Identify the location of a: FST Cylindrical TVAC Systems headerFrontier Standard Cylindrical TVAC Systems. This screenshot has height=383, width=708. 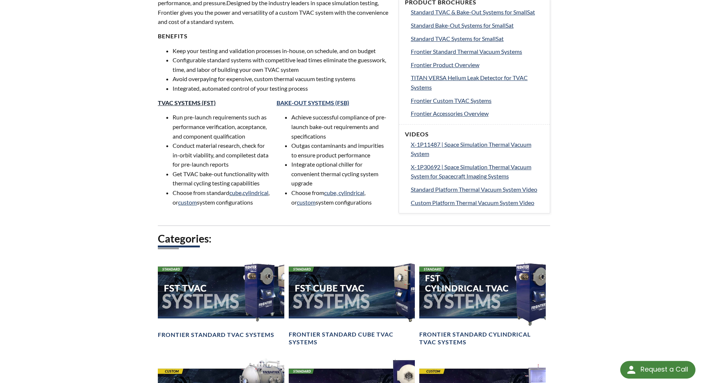
(483, 301).